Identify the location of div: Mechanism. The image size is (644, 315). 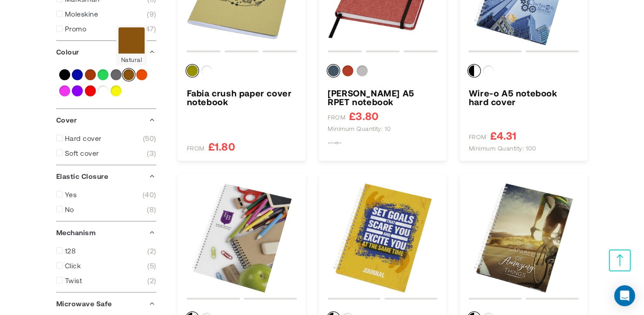
(107, 232).